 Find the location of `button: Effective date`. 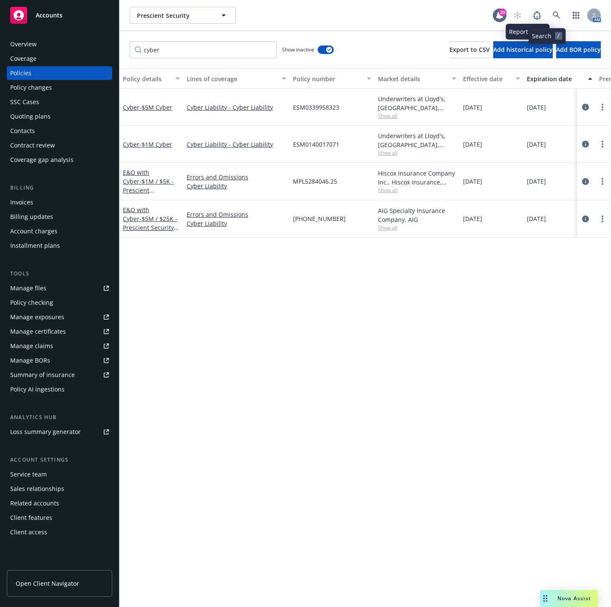

button: Effective date is located at coordinates (491, 79).